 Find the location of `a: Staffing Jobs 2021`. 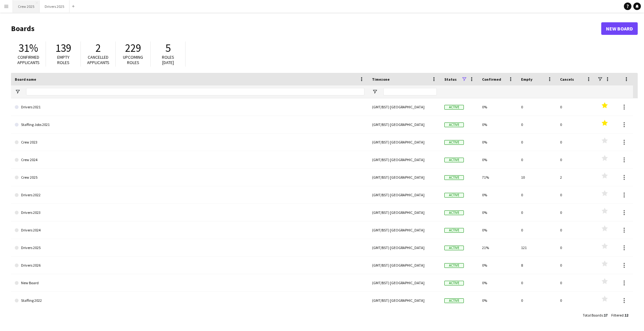

a: Staffing Jobs 2021 is located at coordinates (190, 125).